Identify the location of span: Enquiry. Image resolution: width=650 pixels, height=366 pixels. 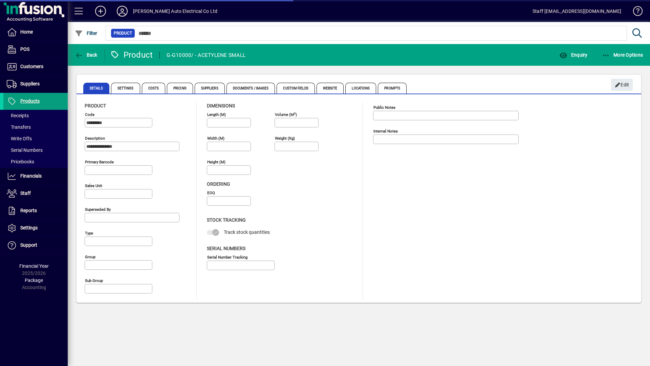
(573, 55).